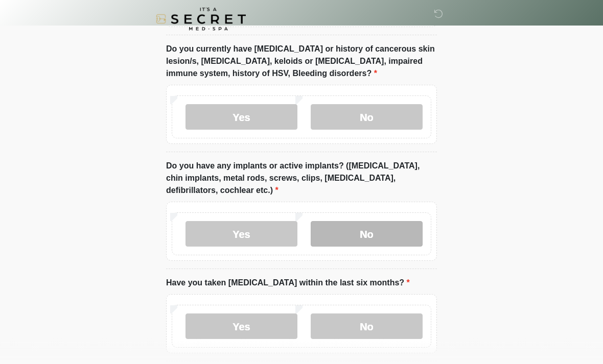  I want to click on img: It's A Secret Med Spa Logo, so click(201, 19).